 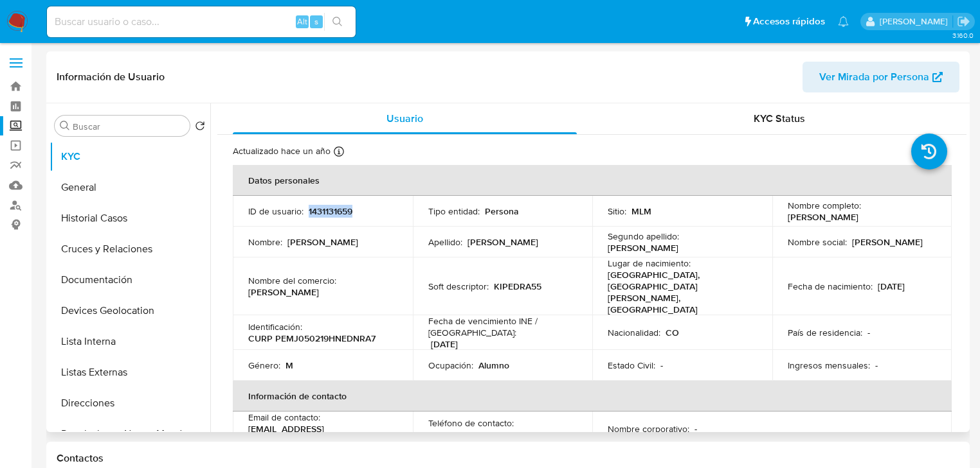 I want to click on p: Teléfono de contacto :, so click(x=471, y=423).